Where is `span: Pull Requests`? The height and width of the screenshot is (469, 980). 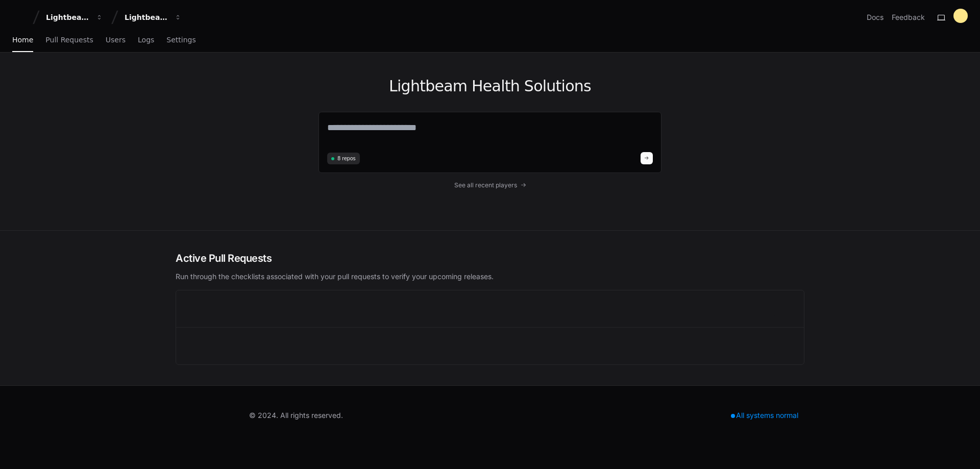
span: Pull Requests is located at coordinates (69, 40).